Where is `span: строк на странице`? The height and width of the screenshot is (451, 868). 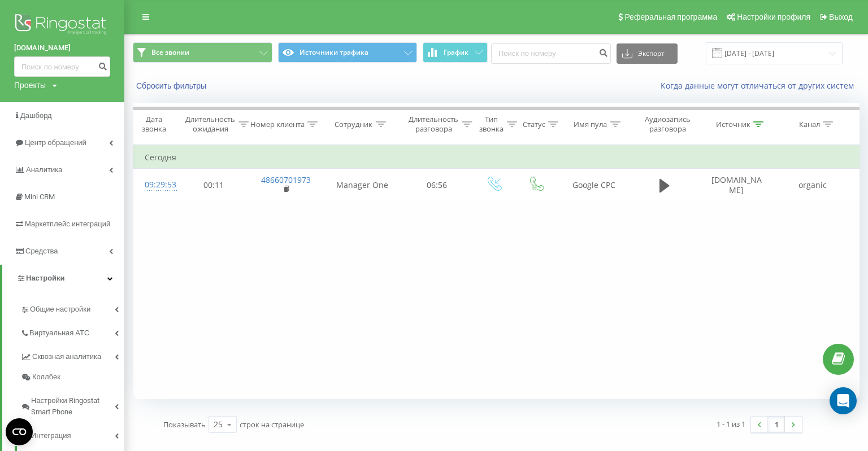
span: строк на странице is located at coordinates (272, 425).